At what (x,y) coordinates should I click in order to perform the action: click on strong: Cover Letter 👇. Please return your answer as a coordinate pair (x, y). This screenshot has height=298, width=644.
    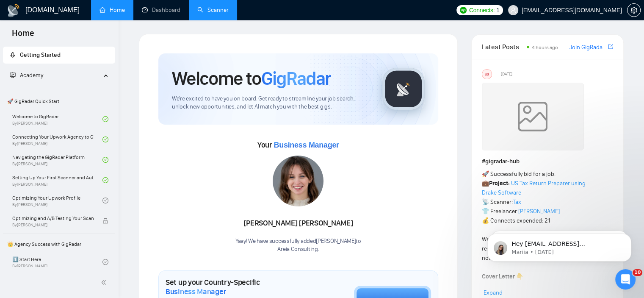
    Looking at the image, I should click on (503, 276).